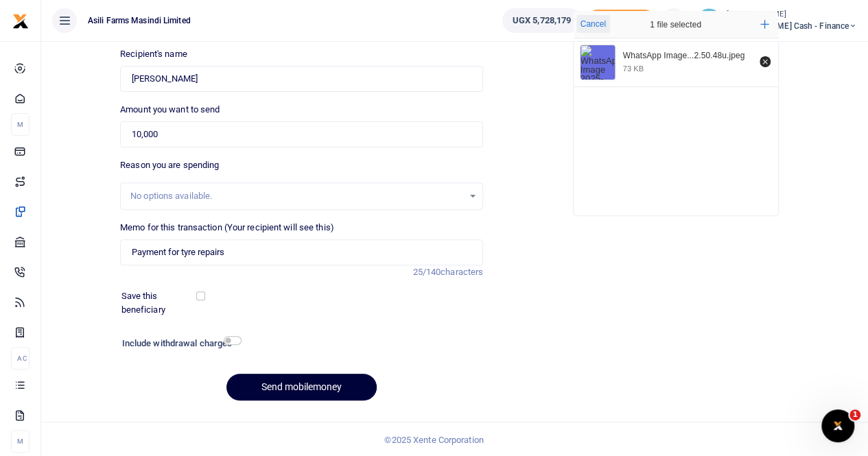  What do you see at coordinates (296, 196) in the screenshot?
I see `div: No options available.` at bounding box center [296, 196].